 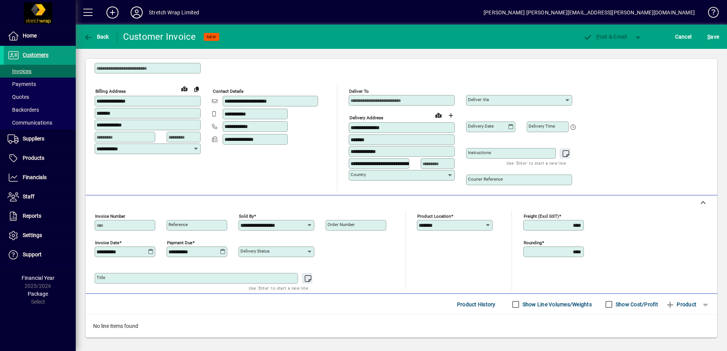 I want to click on span: NEW, so click(x=211, y=37).